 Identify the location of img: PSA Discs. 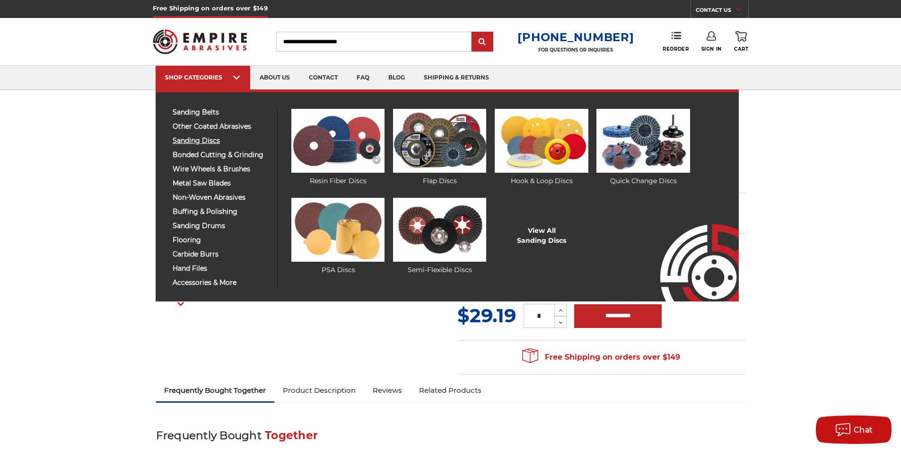
(338, 229).